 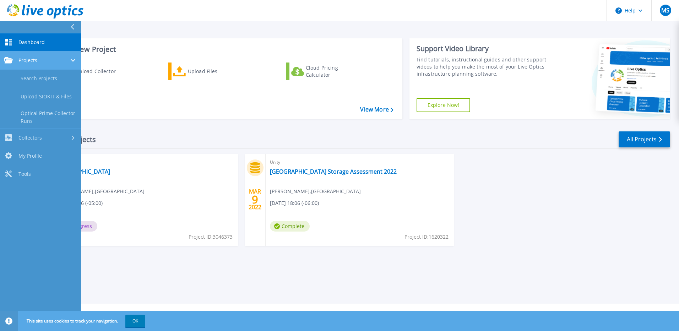 I want to click on a: All Projects, so click(x=644, y=139).